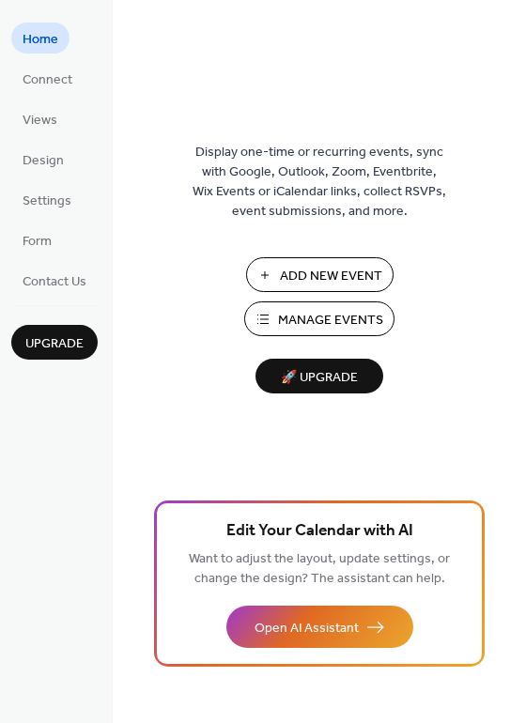  Describe the element at coordinates (43, 159) in the screenshot. I see `a: Design` at that location.